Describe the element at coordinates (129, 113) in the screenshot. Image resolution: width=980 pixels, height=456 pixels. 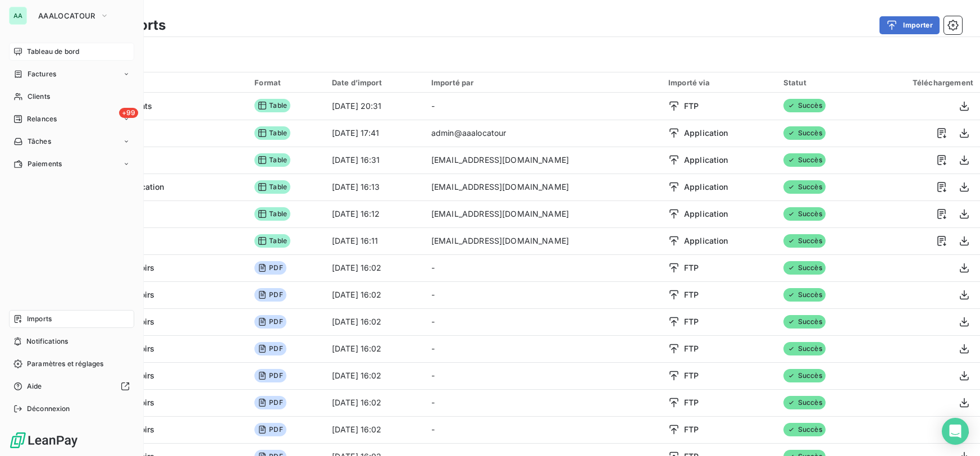
I see `span: +99` at that location.